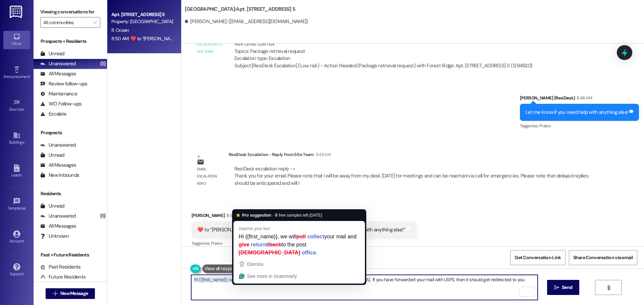  Describe the element at coordinates (70, 255) in the screenshot. I see `div: Past + Future Residents` at that location.